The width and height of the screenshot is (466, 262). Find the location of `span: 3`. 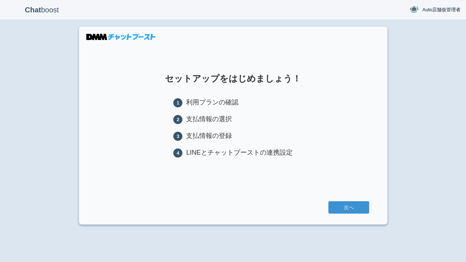

span: 3 is located at coordinates (178, 136).